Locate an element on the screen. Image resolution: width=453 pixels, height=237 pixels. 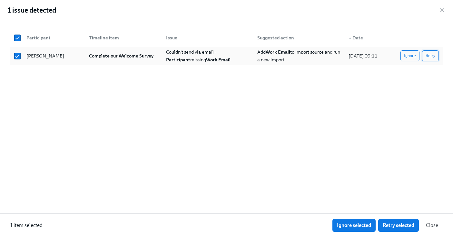
span: Retry selected is located at coordinates (399, 225).